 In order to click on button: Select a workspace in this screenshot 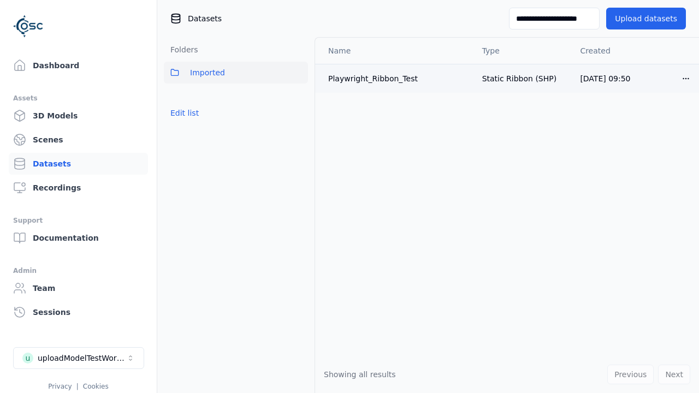, I will do `click(79, 358)`.